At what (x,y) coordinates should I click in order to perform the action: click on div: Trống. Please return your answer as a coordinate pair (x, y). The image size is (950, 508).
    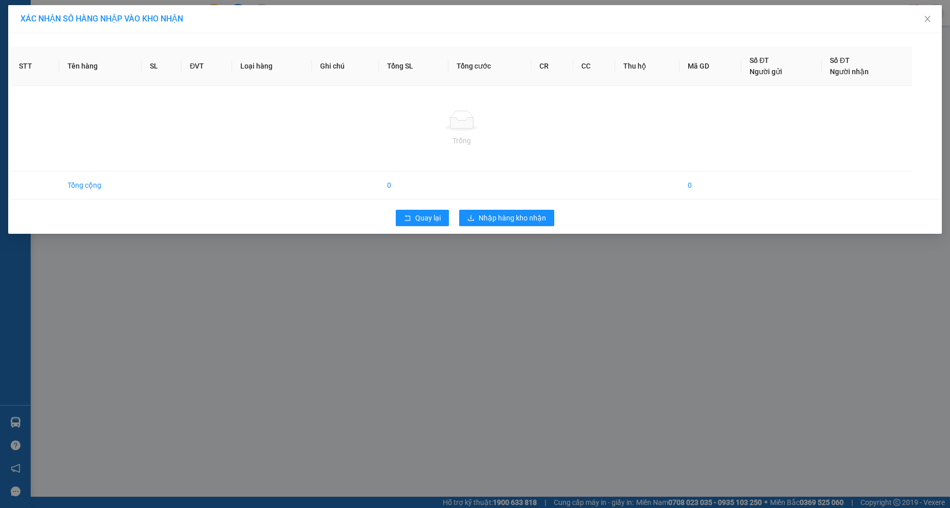
    Looking at the image, I should click on (461, 141).